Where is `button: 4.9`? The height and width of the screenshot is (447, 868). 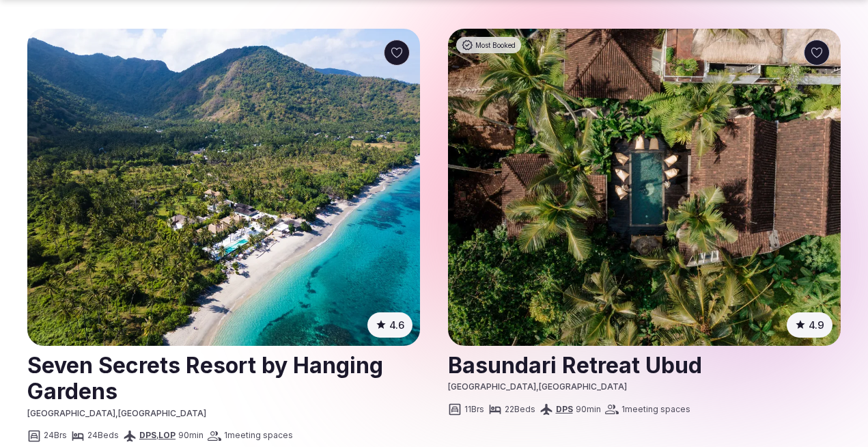 button: 4.9 is located at coordinates (809, 325).